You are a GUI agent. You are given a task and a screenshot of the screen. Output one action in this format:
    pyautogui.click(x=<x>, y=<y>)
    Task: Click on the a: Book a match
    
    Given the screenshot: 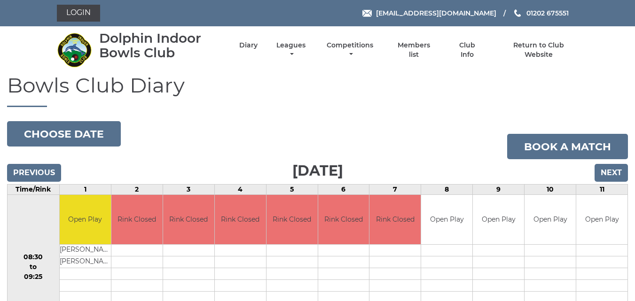 What is the action you would take?
    pyautogui.click(x=567, y=147)
    